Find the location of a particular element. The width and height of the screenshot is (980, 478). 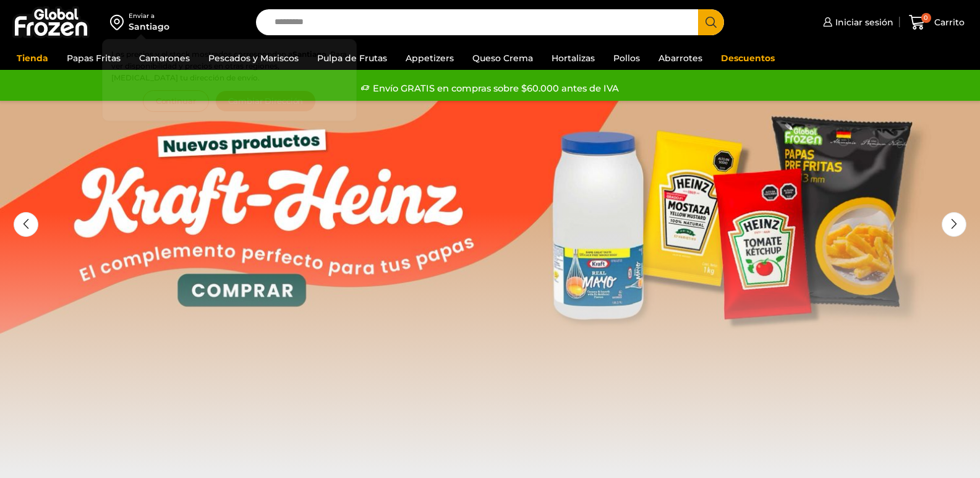

a: 0 Carrito is located at coordinates (936, 22).